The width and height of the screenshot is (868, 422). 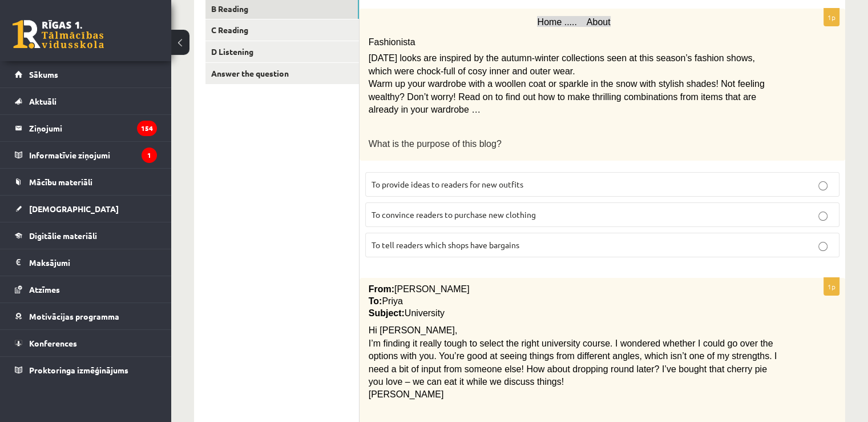 What do you see at coordinates (382, 289) in the screenshot?
I see `span: From:` at bounding box center [382, 289].